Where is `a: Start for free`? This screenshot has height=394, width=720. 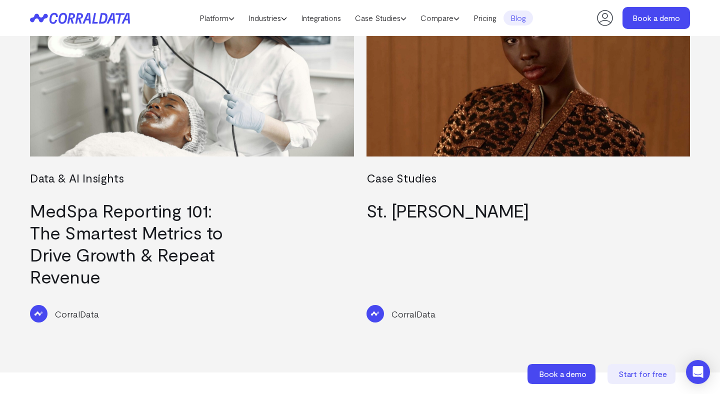
a: Start for free is located at coordinates (643, 374).